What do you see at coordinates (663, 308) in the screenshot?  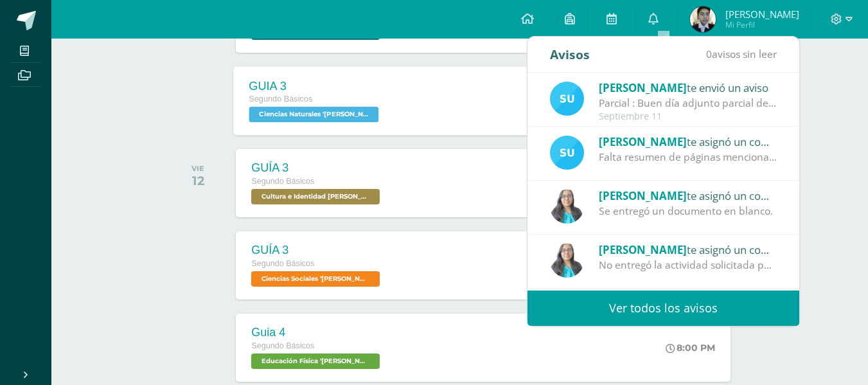 I see `a: Ver todos los avisos` at bounding box center [663, 308].